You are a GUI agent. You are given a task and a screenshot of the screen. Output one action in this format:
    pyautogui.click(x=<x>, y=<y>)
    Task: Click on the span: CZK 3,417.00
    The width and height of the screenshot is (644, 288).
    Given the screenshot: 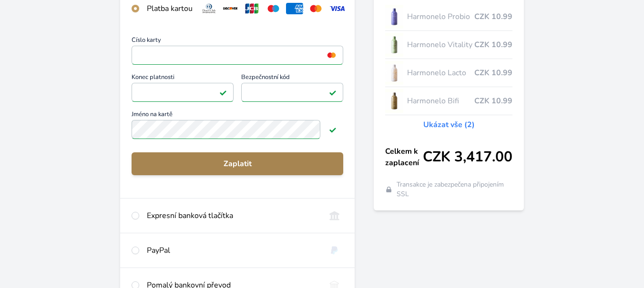 What is the action you would take?
    pyautogui.click(x=467, y=157)
    